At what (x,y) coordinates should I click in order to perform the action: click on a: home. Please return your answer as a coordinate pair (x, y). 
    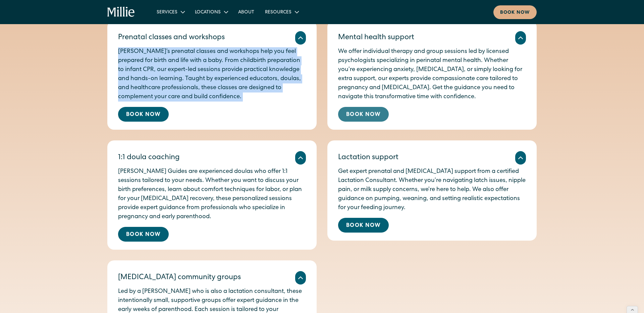
    Looking at the image, I should click on (121, 12).